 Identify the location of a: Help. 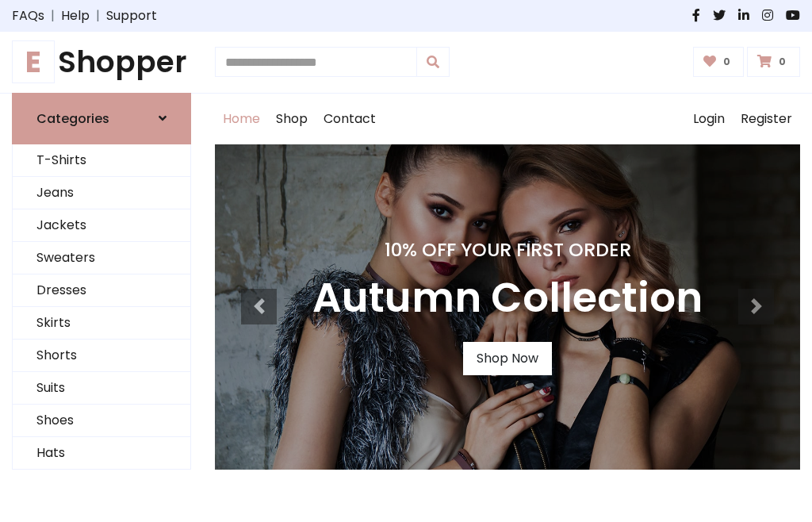
(75, 16).